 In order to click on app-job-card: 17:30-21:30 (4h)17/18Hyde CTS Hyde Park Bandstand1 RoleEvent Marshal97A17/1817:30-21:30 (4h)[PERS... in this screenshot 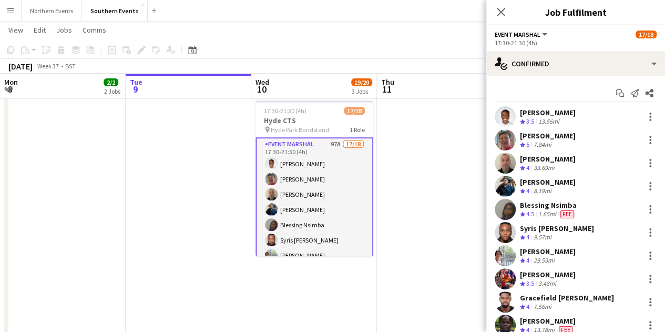, I will do `click(314, 178)`.